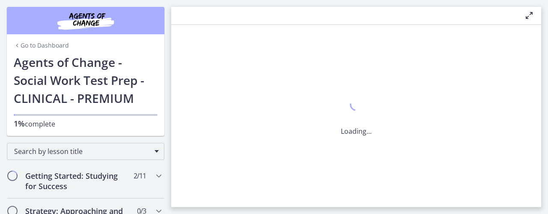  I want to click on h1: Agents of Change - Social Work Test Prep - CLINICAL - PREMIUM, so click(86, 80).